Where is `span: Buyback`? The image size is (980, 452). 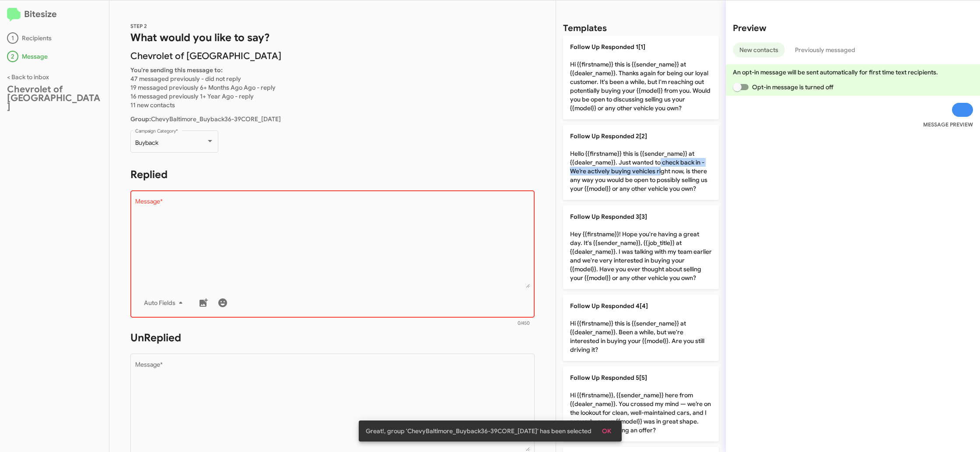
span: Buyback is located at coordinates (147, 143).